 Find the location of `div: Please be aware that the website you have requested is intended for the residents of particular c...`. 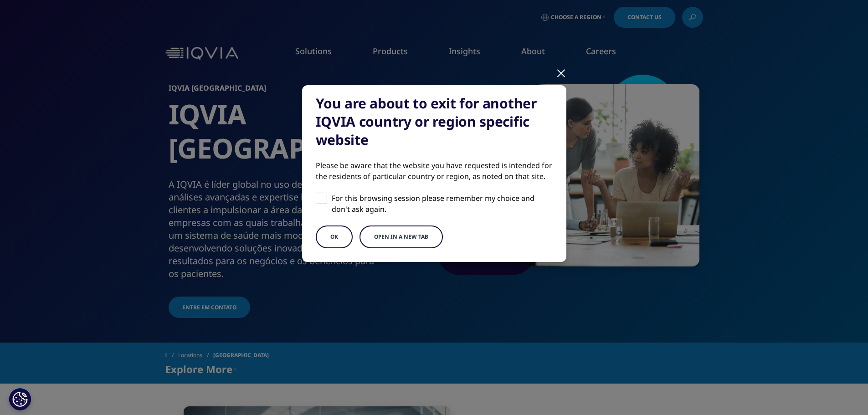

div: Please be aware that the website you have requested is intended for the residents of particular c... is located at coordinates (434, 171).